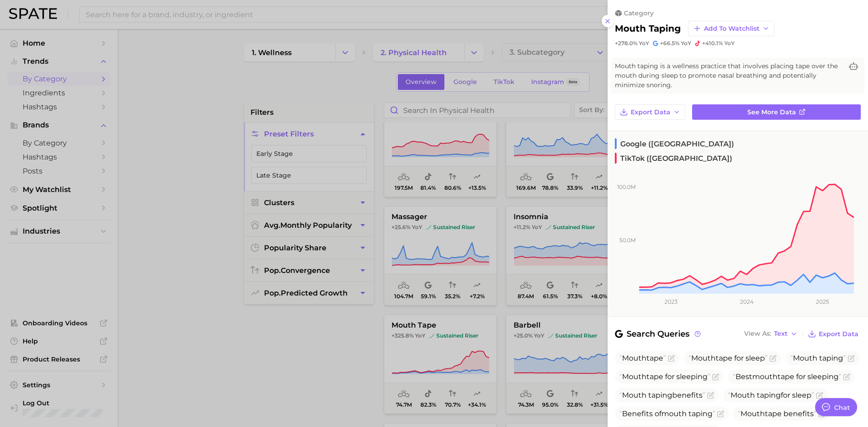 Image resolution: width=868 pixels, height=427 pixels. Describe the element at coordinates (771, 112) in the screenshot. I see `span: See more data` at that location.